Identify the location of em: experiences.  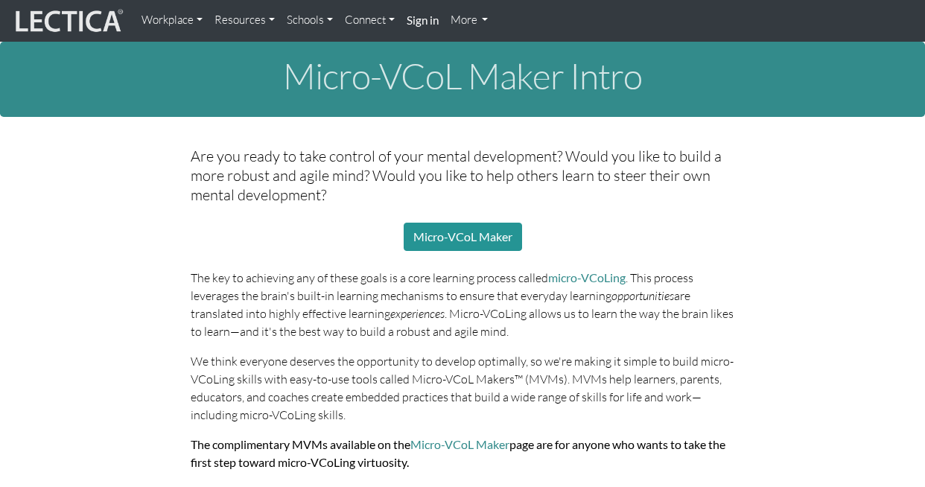
(417, 314).